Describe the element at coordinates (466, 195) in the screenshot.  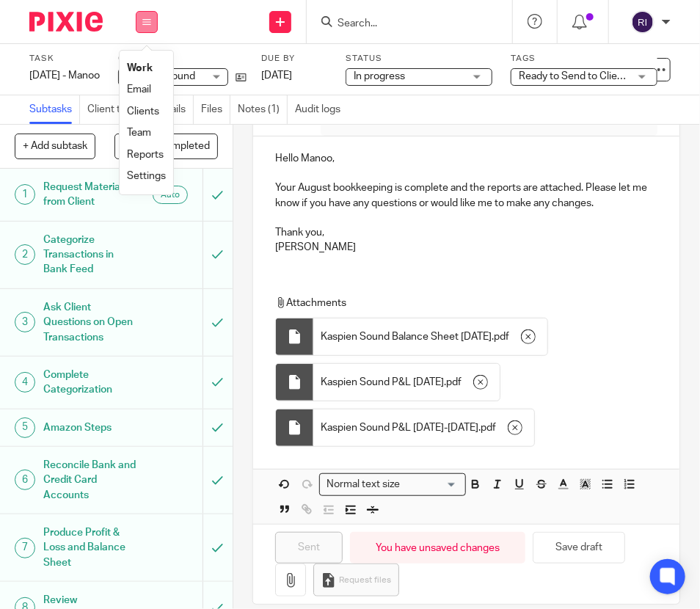
I see `p: Your August bookkeeping is complete and the reports are attached. Please let me know if you have ...` at that location.